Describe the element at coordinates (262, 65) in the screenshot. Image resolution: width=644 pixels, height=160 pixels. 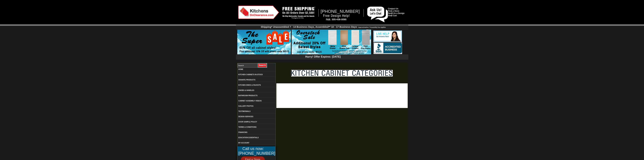
I see `input: Submit` at that location.